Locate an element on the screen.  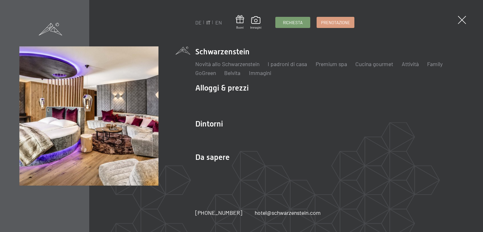
a: Prenotazione is located at coordinates (336, 22).